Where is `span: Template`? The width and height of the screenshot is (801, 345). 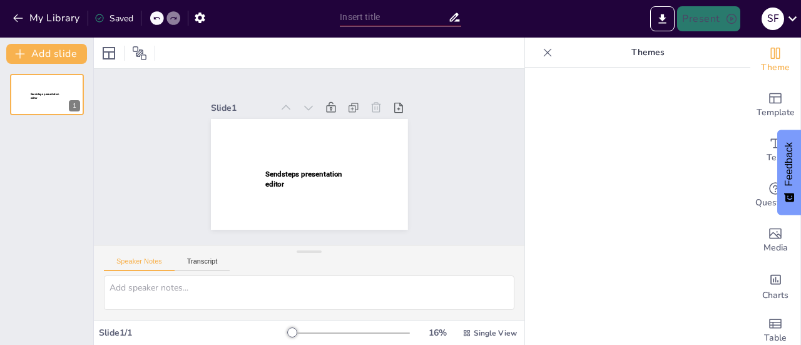 span: Template is located at coordinates (775, 113).